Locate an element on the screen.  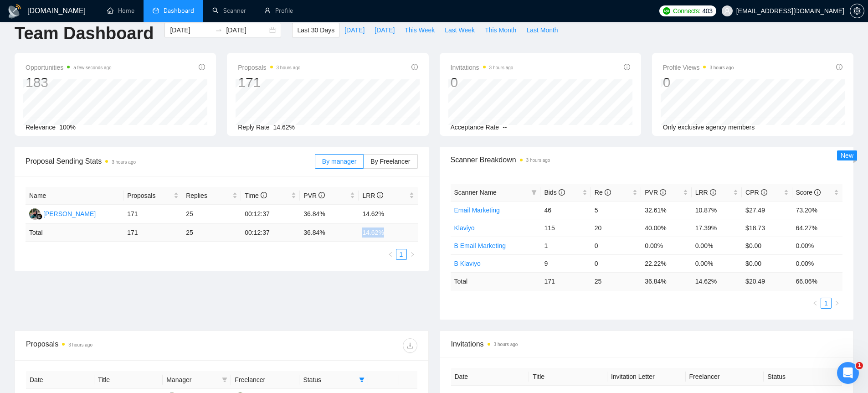
time: a few seconds ago is located at coordinates (92, 67).